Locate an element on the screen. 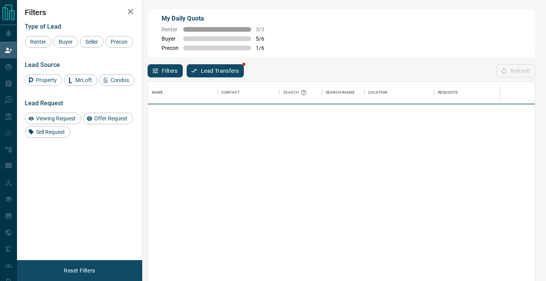 The image size is (546, 281). span: Seller is located at coordinates (92, 42).